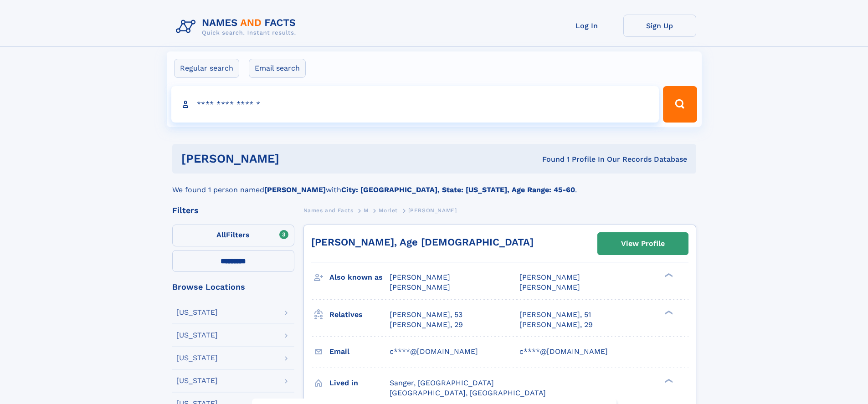  Describe the element at coordinates (233, 287) in the screenshot. I see `div: Browse Locations` at that location.